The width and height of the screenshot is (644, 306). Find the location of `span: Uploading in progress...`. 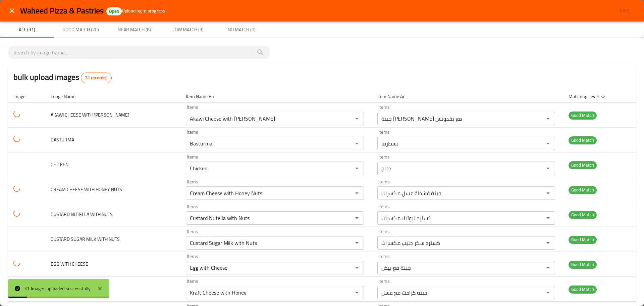

span: Uploading in progress... is located at coordinates (145, 11).